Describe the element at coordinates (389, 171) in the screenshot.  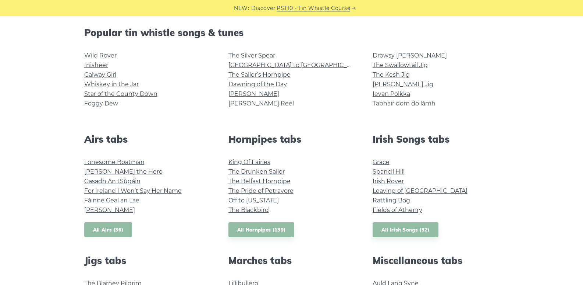
I see `a: Spancil Hill` at that location.